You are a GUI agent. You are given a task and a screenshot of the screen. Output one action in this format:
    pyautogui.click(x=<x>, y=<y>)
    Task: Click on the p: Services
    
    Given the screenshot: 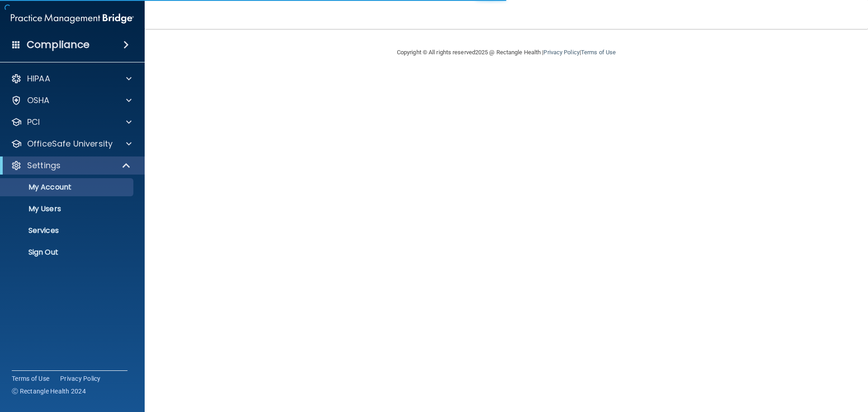 What is the action you would take?
    pyautogui.click(x=68, y=230)
    